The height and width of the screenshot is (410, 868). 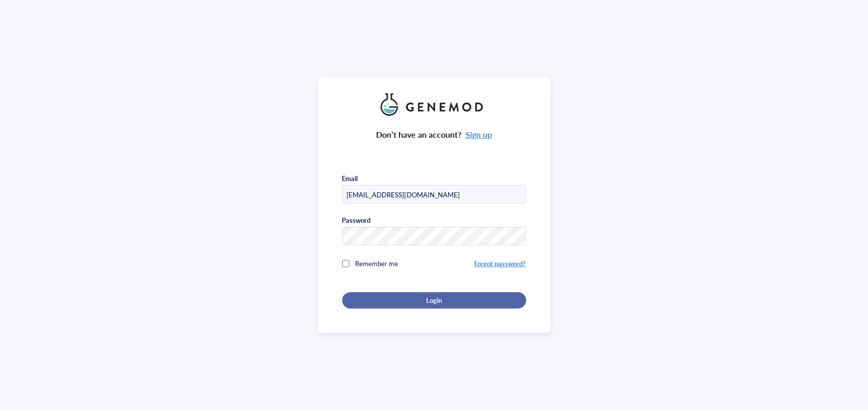 I want to click on img: genemod_logo_light-BcqUzbGq.png, so click(x=434, y=105).